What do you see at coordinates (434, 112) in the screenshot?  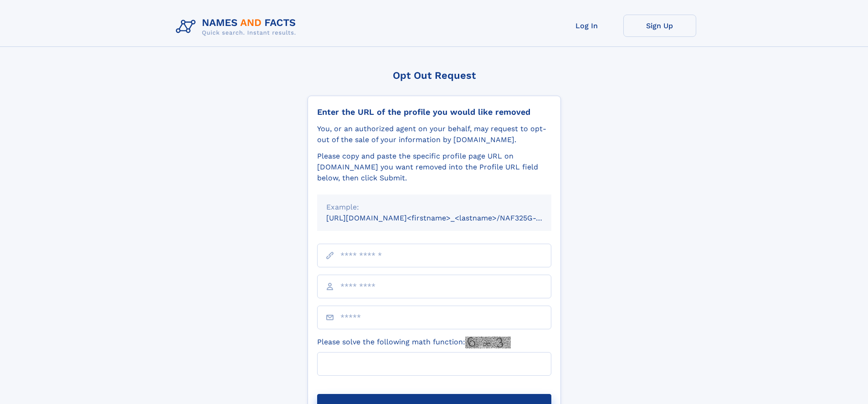 I see `div: Enter the URL of the profile you would like removed` at bounding box center [434, 112].